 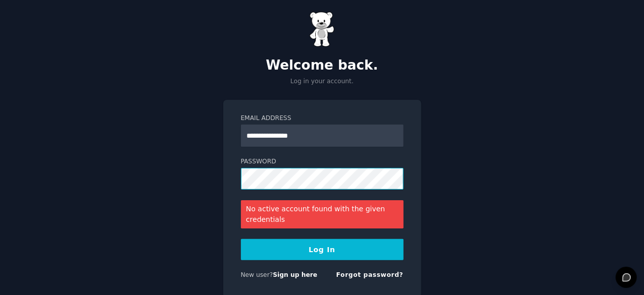 I want to click on label: Password, so click(x=322, y=162).